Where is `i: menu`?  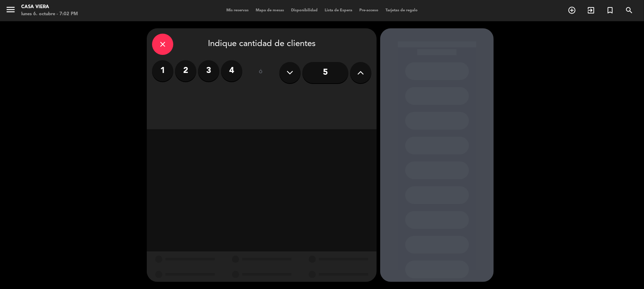 i: menu is located at coordinates (11, 10).